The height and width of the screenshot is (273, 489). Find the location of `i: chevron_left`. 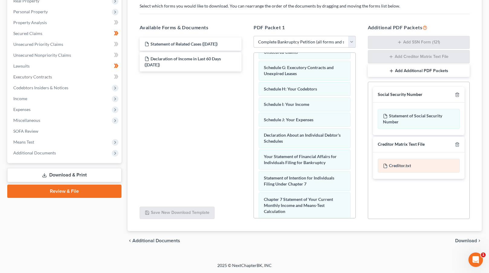

i: chevron_left is located at coordinates (130, 241).